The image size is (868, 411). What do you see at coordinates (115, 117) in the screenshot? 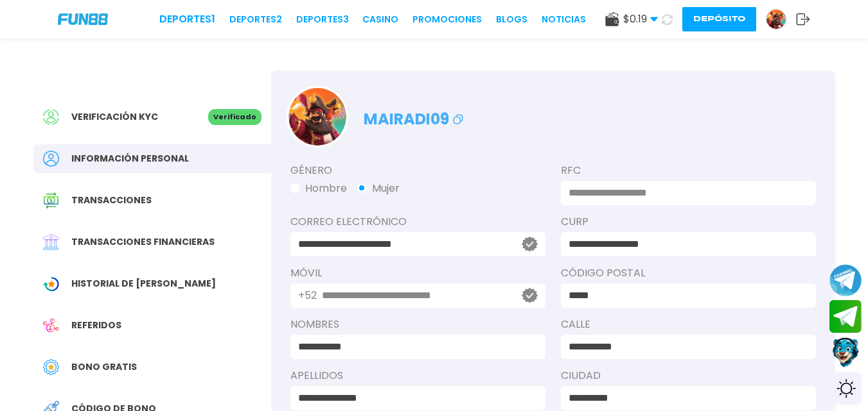
I see `span: Verificación KYC` at bounding box center [115, 117].